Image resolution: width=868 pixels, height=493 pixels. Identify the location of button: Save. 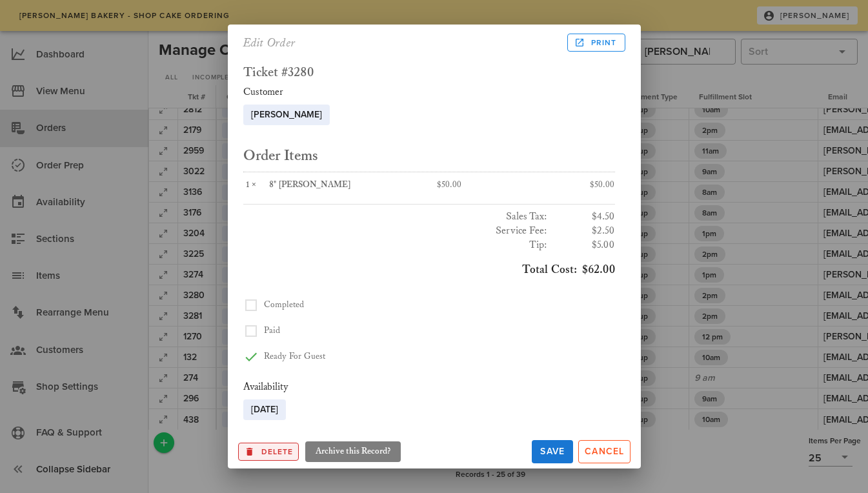
(552, 452).